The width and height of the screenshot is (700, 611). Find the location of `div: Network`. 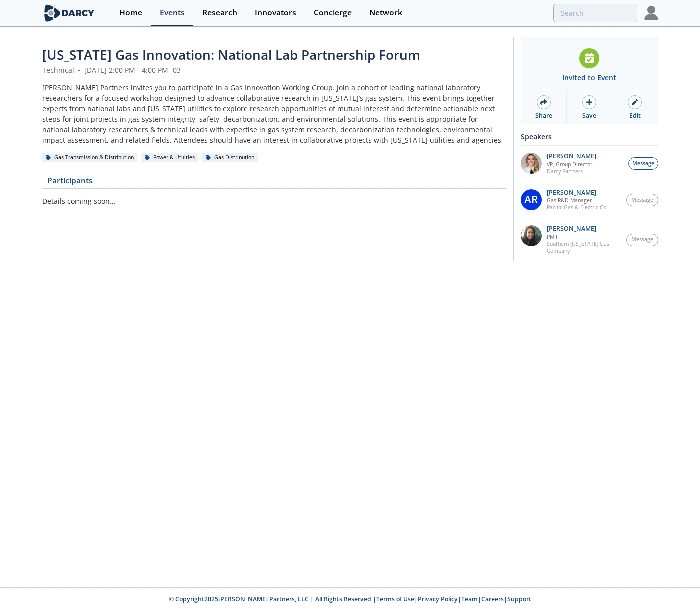

div: Network is located at coordinates (386, 13).